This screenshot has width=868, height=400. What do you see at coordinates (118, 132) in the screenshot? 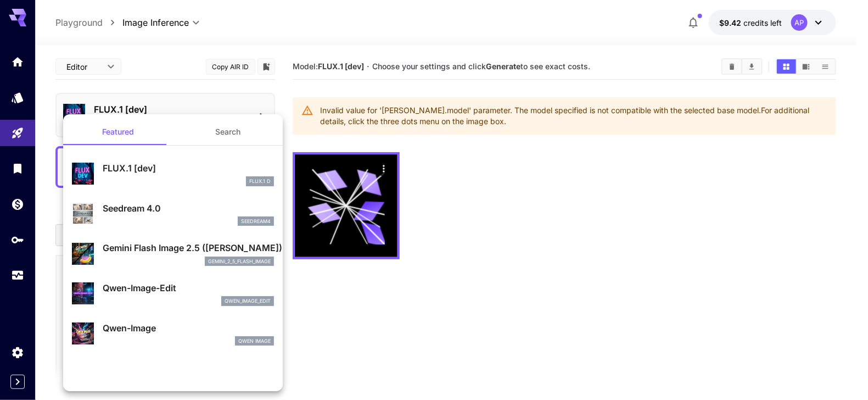
I see `button: Featured` at bounding box center [118, 132].